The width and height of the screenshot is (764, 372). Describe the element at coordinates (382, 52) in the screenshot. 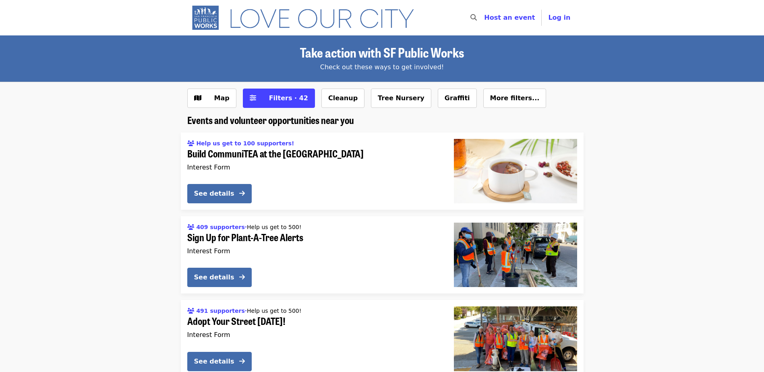

I see `span: Take action with SF Public Works` at that location.